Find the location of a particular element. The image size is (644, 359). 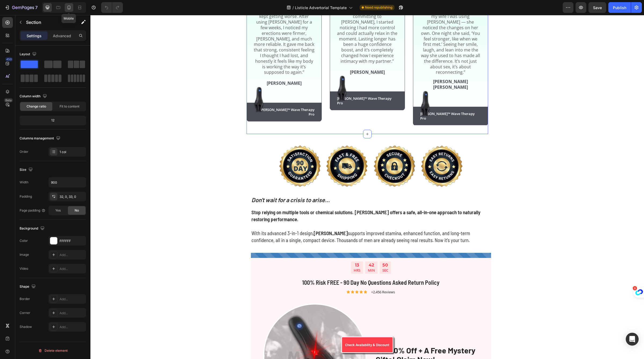

div: Color is located at coordinates (24, 241).